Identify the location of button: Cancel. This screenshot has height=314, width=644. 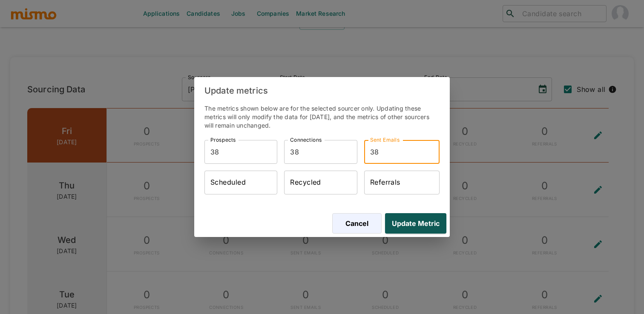
(357, 223).